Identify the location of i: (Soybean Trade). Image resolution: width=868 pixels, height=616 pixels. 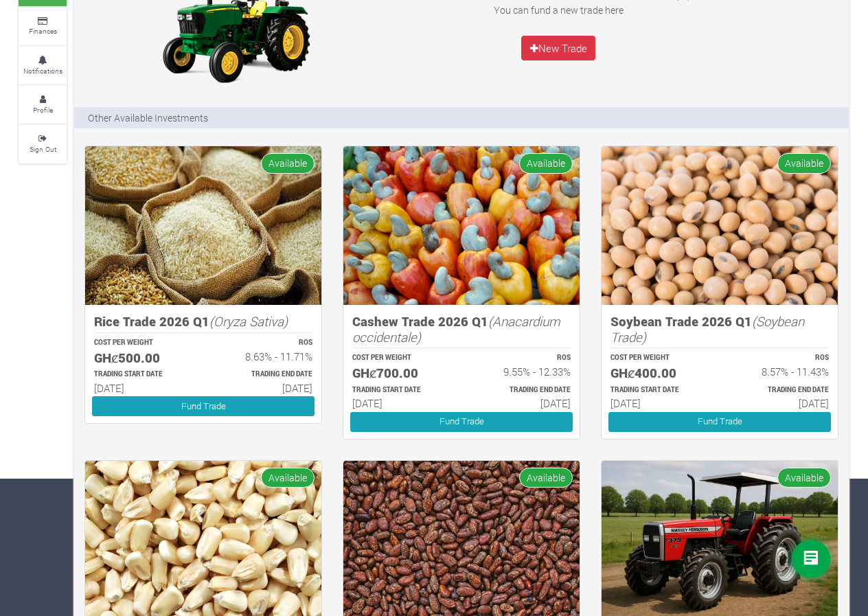
(707, 329).